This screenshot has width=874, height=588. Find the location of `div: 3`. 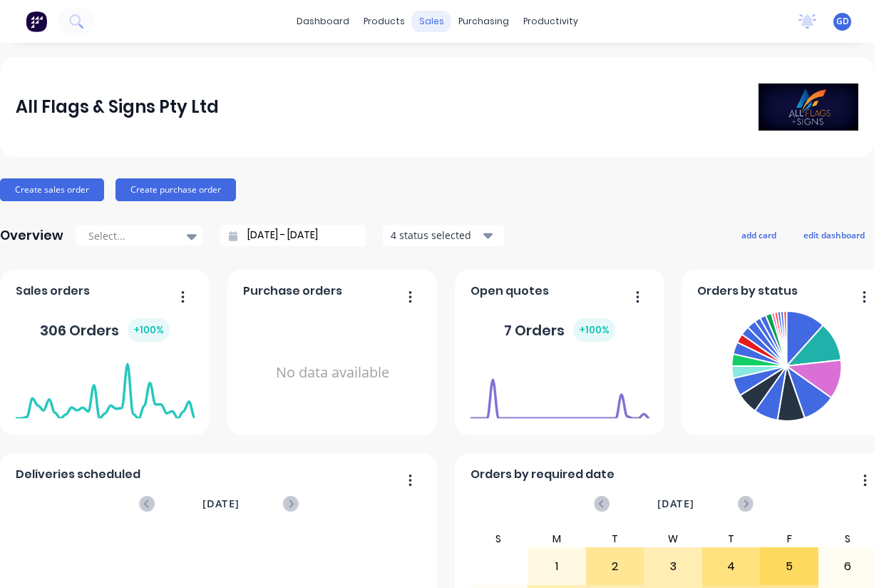

div: 3 is located at coordinates (673, 567).